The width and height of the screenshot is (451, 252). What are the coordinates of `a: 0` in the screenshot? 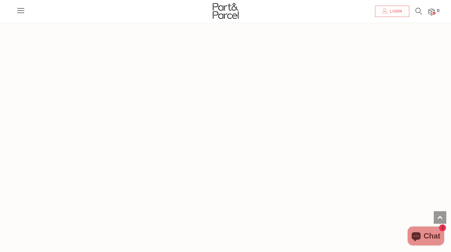 It's located at (432, 12).